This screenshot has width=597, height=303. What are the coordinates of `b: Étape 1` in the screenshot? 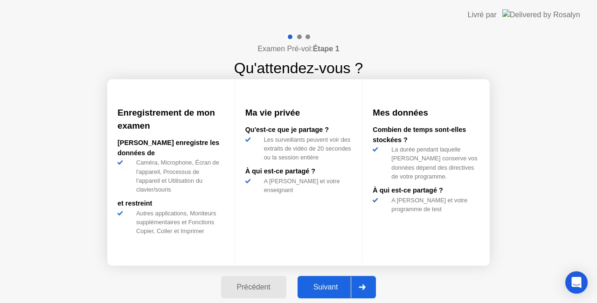 It's located at (326, 49).